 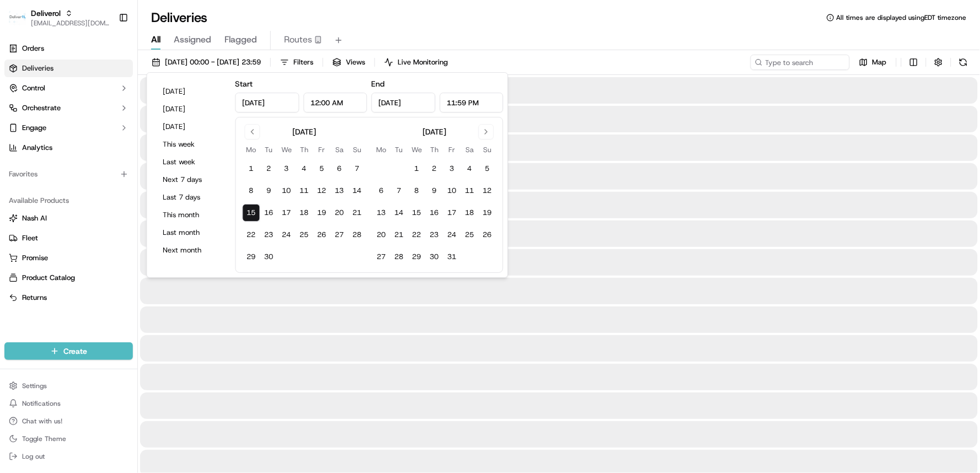 I want to click on button: Start new chat, so click(x=195, y=115).